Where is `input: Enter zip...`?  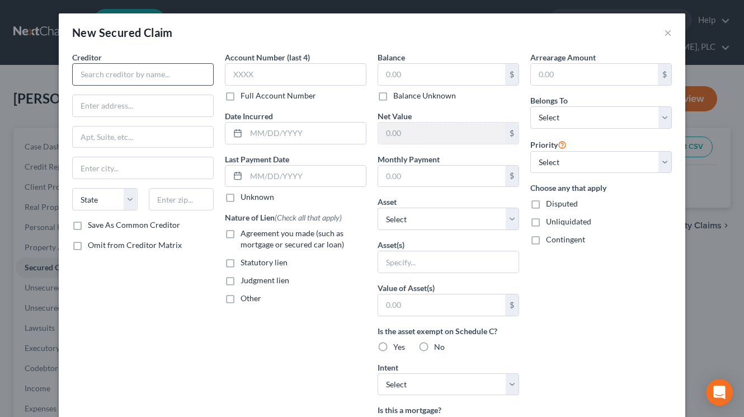
input: Enter zip... is located at coordinates (181, 199).